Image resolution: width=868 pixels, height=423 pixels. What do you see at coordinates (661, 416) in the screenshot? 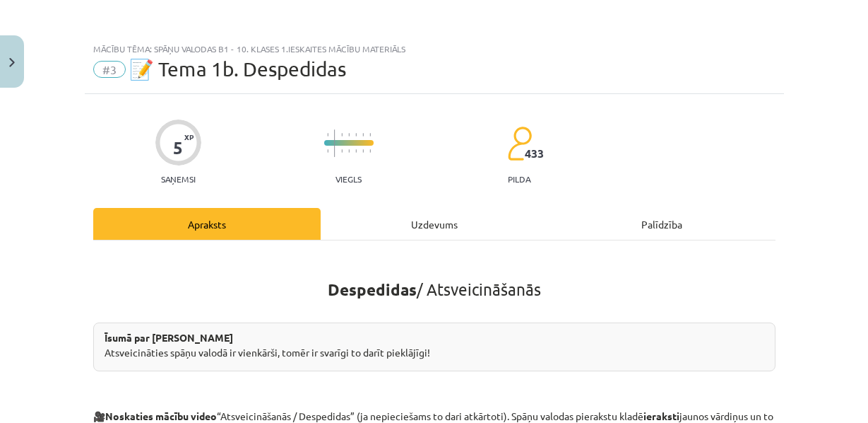
I see `strong: ieraksti` at bounding box center [661, 416].